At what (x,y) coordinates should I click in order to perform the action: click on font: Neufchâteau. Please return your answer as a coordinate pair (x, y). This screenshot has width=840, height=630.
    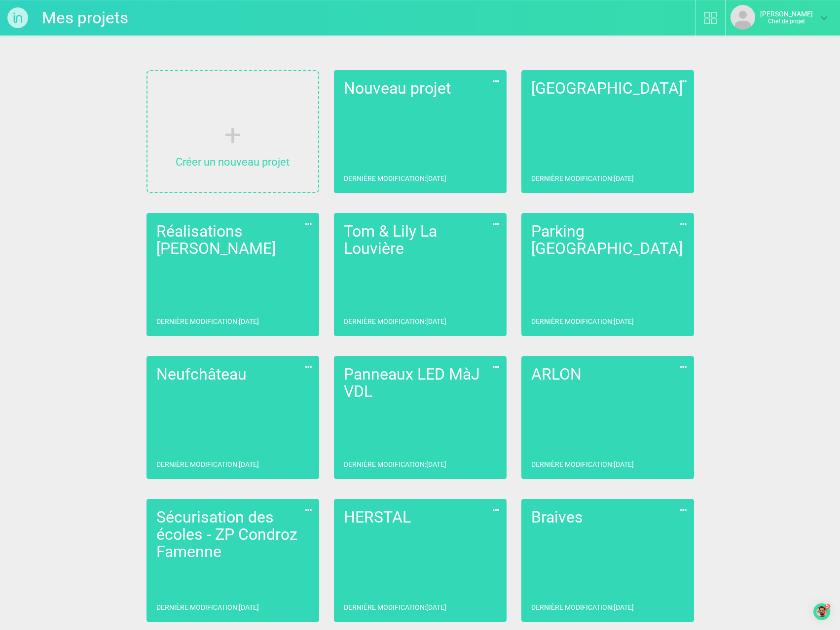
    Looking at the image, I should click on (201, 374).